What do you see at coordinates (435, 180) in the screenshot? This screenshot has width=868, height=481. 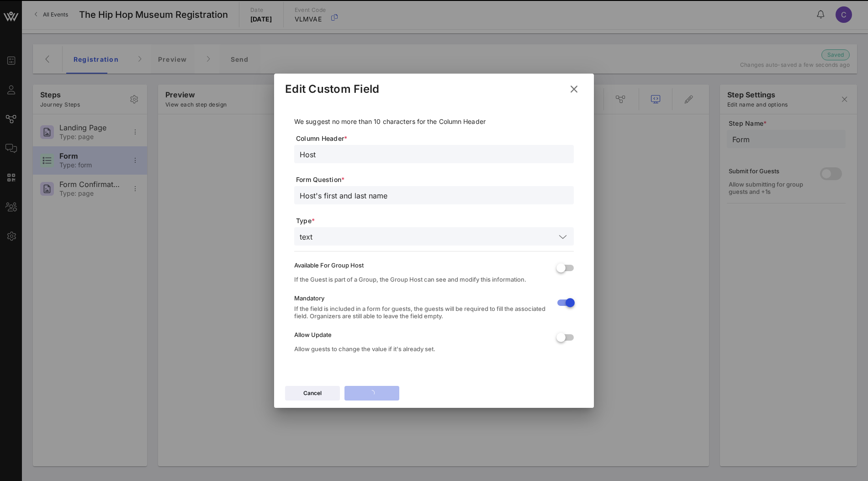 I see `span: Form Question` at bounding box center [435, 180].